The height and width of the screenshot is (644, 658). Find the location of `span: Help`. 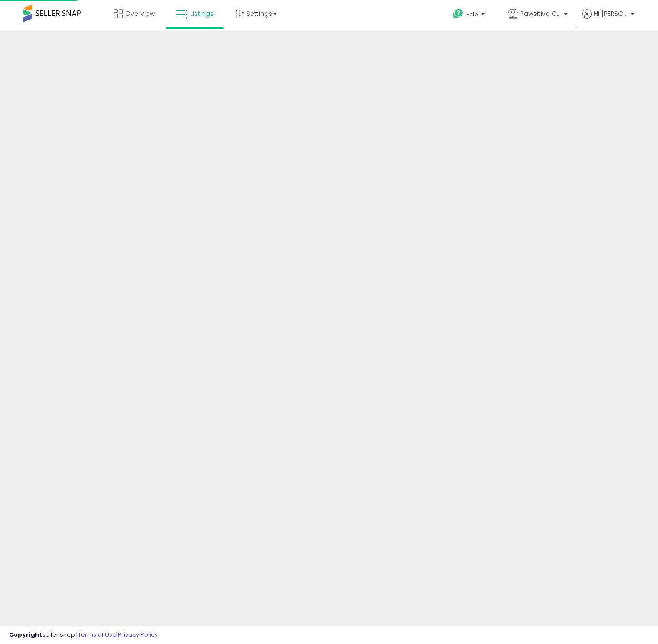

span: Help is located at coordinates (472, 14).